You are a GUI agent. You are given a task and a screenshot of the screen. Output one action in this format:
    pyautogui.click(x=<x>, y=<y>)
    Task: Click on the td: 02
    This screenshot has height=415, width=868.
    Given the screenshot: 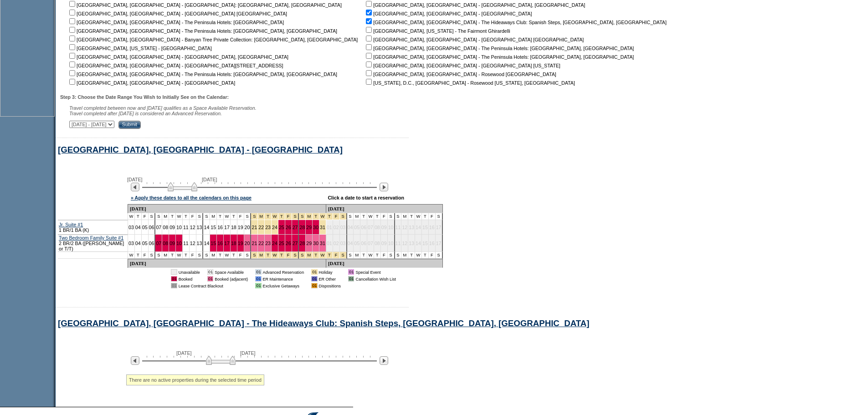 What is the action you would take?
    pyautogui.click(x=336, y=228)
    